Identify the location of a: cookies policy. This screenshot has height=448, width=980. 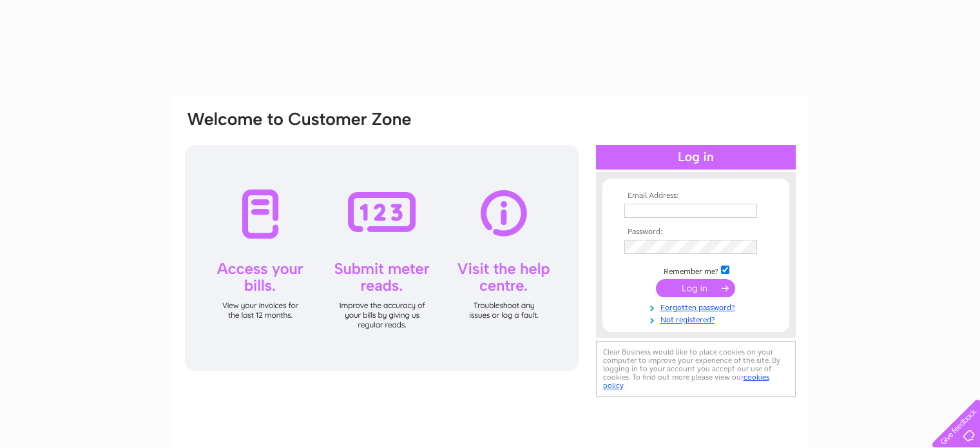
(686, 381).